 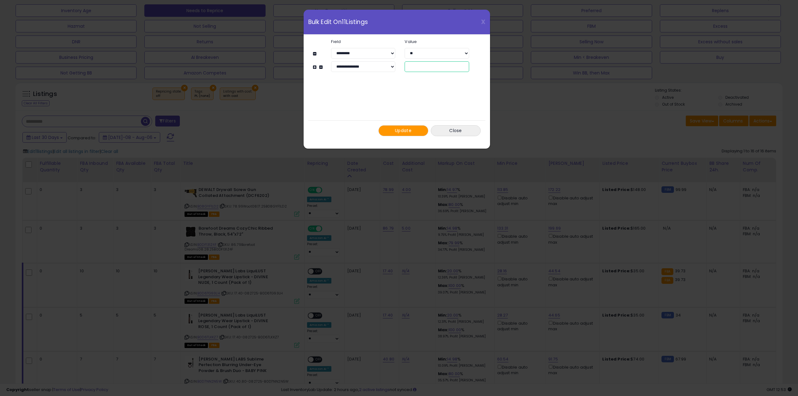 What do you see at coordinates (456, 131) in the screenshot?
I see `button: Close` at bounding box center [456, 131].